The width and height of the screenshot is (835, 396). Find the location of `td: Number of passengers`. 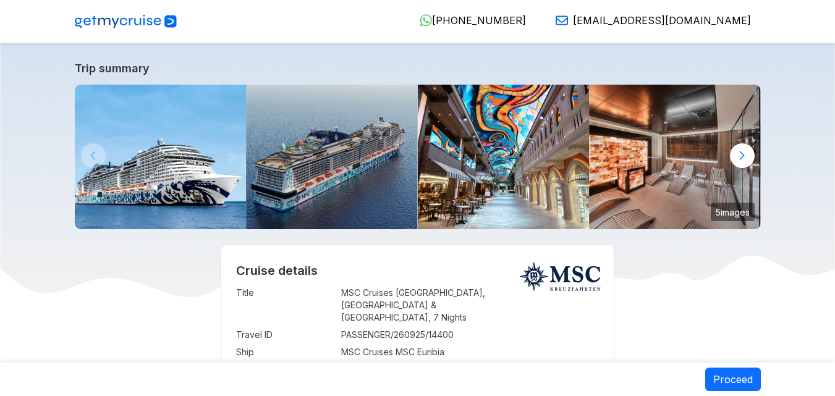

td: Number of passengers is located at coordinates (285, 369).